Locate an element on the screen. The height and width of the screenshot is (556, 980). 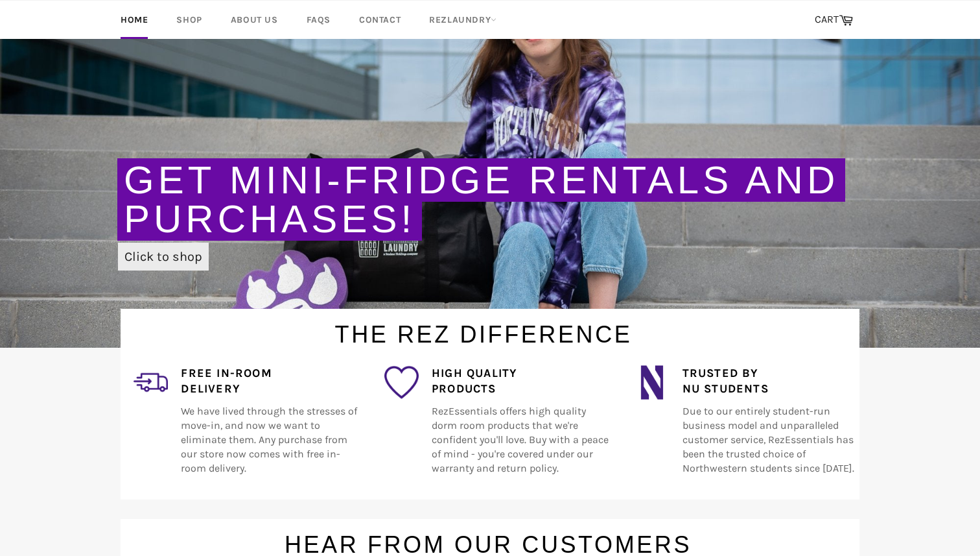
div: Due to our entirely student-run business model and unparalleled customer service, RezEssentials h... is located at coordinates (764, 428).